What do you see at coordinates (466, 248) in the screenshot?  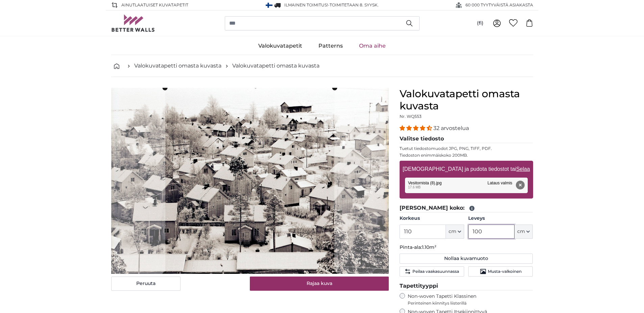 I see `p: Pinta-ala:` at bounding box center [466, 248].